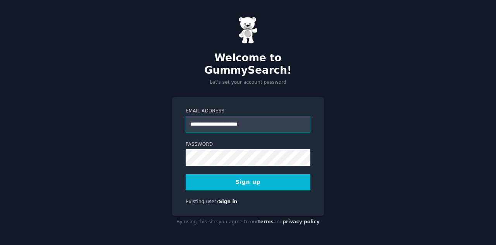 The height and width of the screenshot is (245, 496). Describe the element at coordinates (301, 221) in the screenshot. I see `a: privacy policy` at that location.